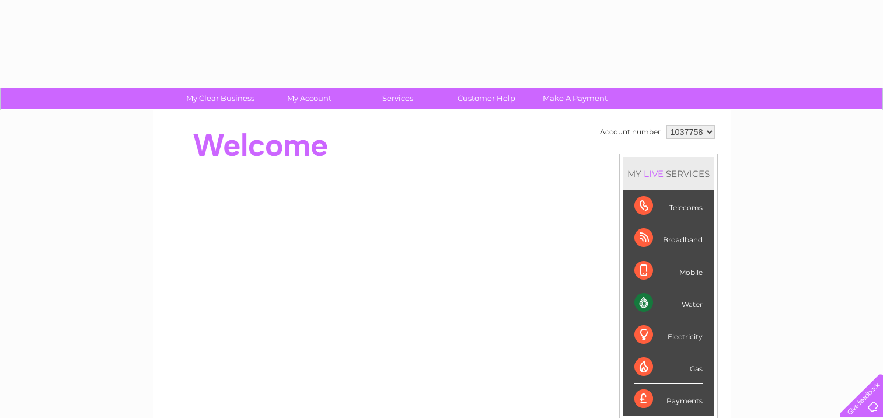 The width and height of the screenshot is (883, 418). What do you see at coordinates (669, 367) in the screenshot?
I see `div: Gas` at bounding box center [669, 367].